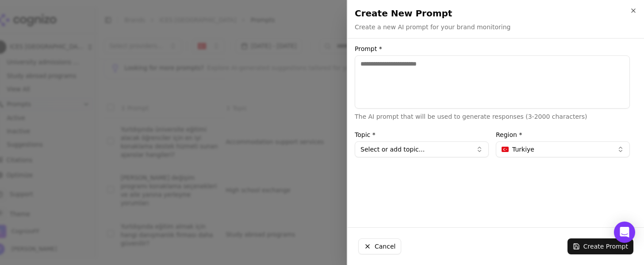 The width and height of the screenshot is (644, 265). What do you see at coordinates (432, 27) in the screenshot?
I see `p: Create a new AI prompt for your brand monitoring` at bounding box center [432, 27].